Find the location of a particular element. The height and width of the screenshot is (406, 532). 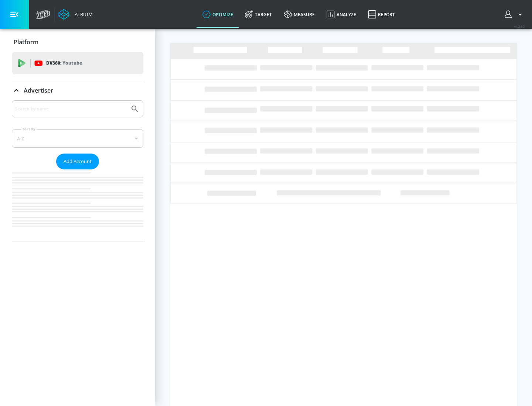

div: Platform is located at coordinates (78, 42).